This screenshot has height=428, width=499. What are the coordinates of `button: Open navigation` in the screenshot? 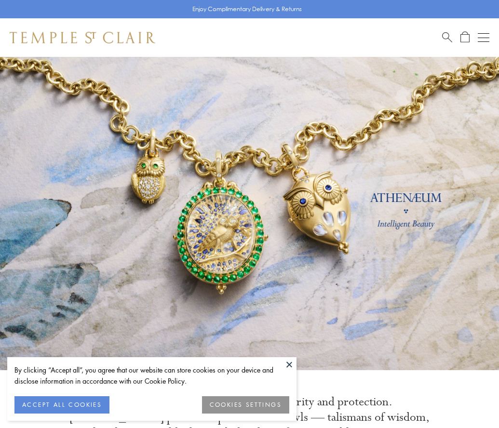 It's located at (483, 38).